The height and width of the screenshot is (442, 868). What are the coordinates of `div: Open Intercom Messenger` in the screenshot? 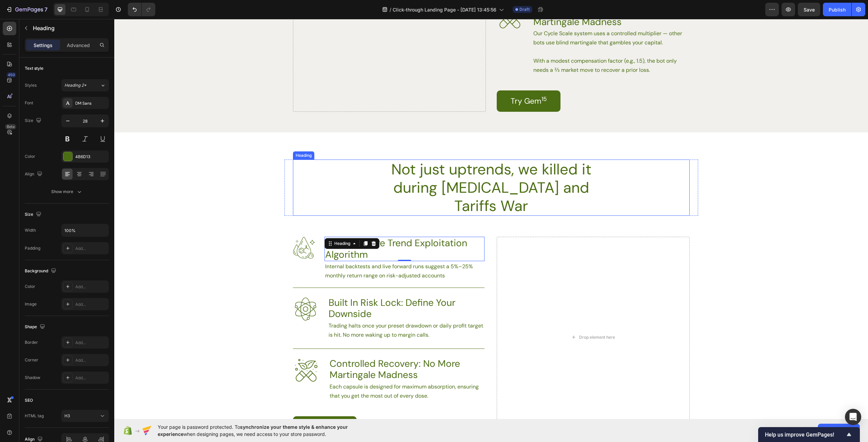 It's located at (853, 417).